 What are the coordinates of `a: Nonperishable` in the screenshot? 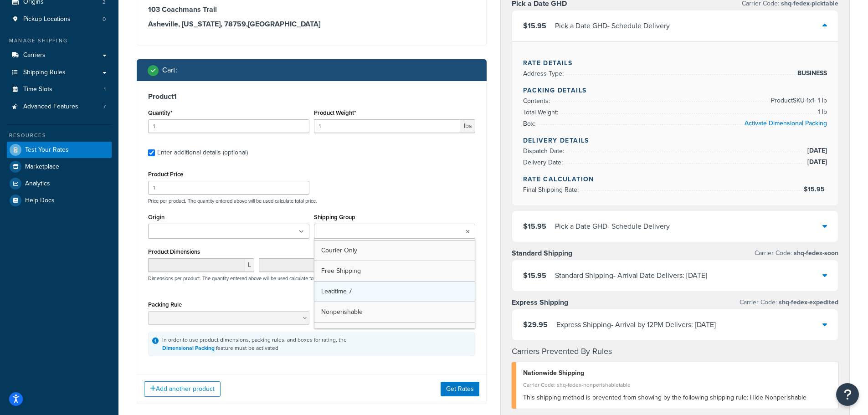 It's located at (394, 312).